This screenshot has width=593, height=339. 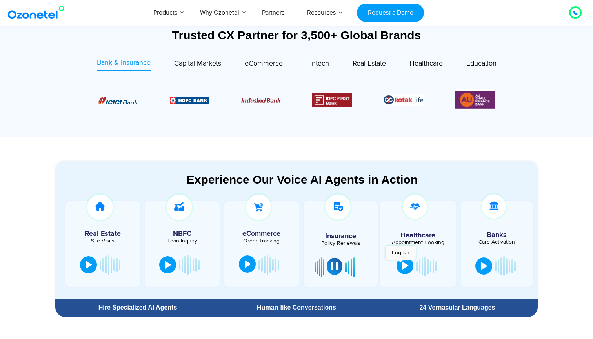 I want to click on span: Bank & Insurance, so click(x=124, y=63).